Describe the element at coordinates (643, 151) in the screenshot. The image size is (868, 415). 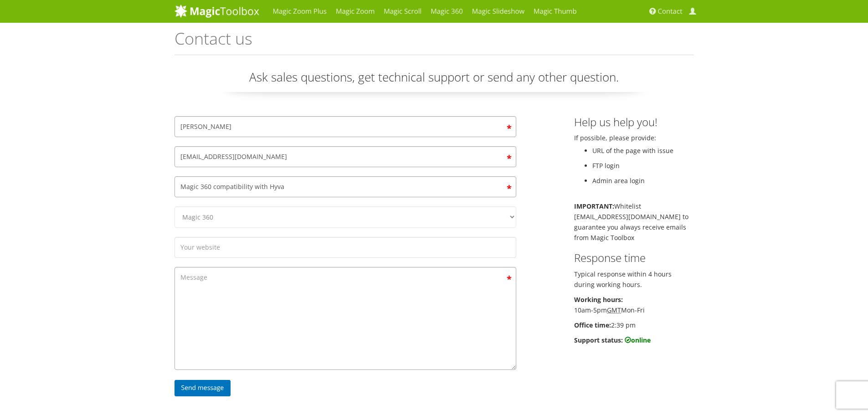
I see `li: URL of the page with issue` at that location.